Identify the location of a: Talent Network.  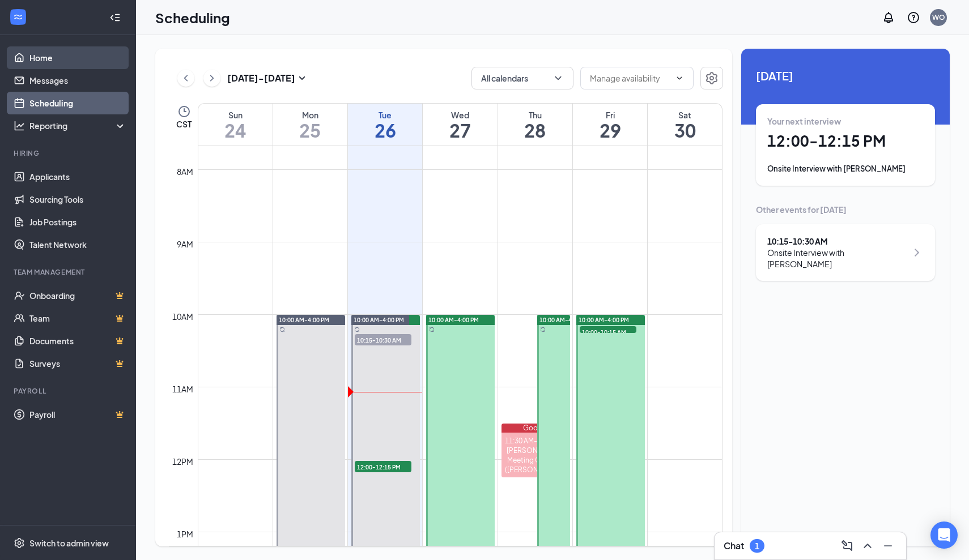
(78, 244).